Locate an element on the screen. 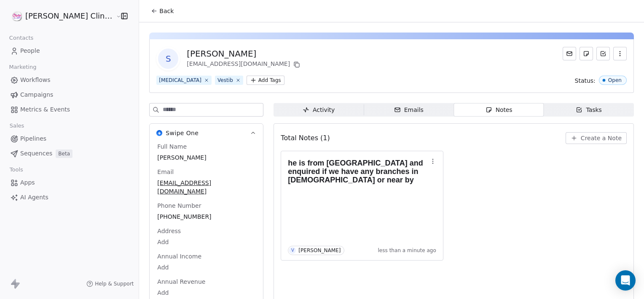 This screenshot has height=299, width=644. span: Beta is located at coordinates (64, 154).